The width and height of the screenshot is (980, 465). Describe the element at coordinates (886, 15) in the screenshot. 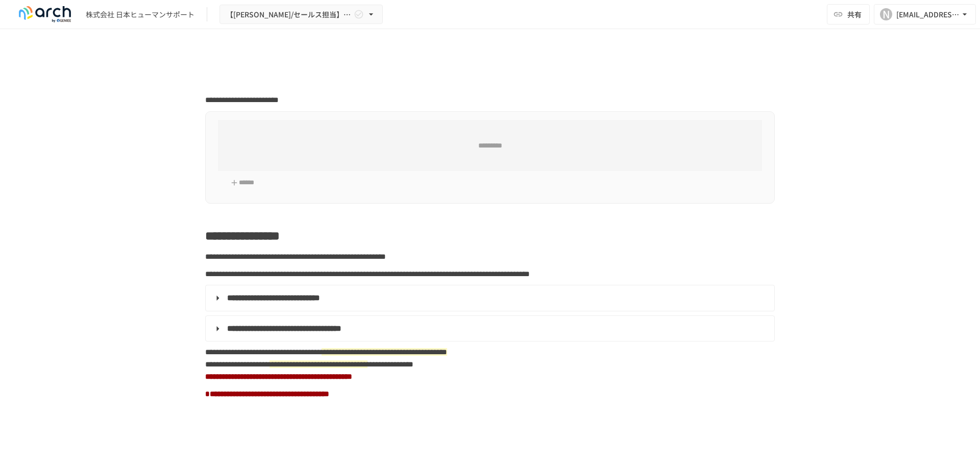

I see `div: N` at that location.